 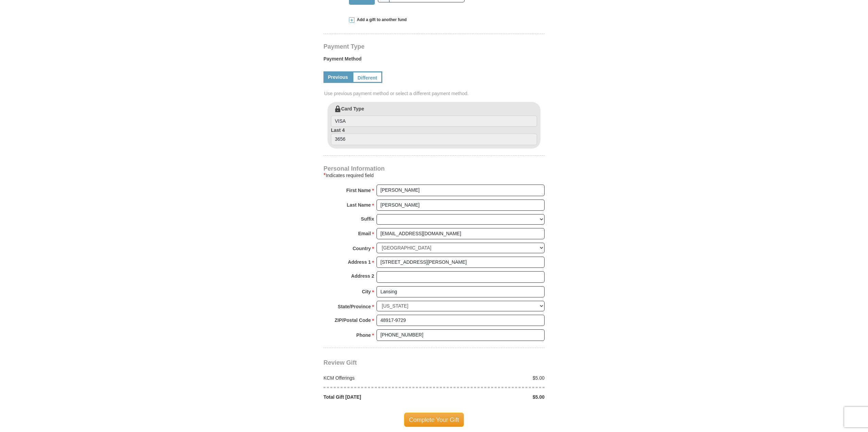 I want to click on a: Different, so click(x=368, y=77).